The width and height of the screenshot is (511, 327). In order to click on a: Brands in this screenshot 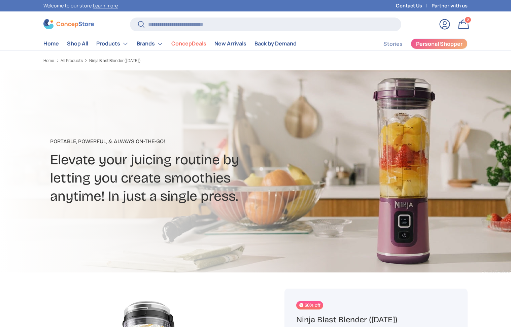, I will do `click(150, 44)`.